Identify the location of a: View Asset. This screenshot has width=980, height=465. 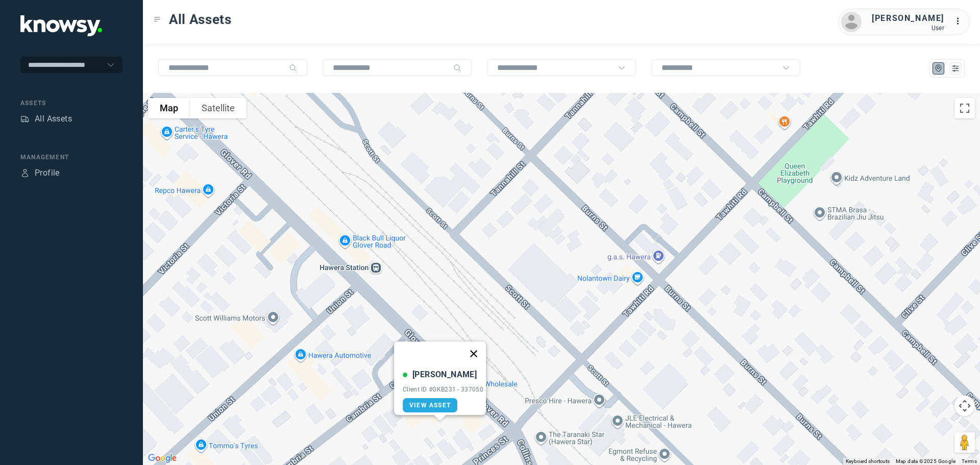
(430, 405).